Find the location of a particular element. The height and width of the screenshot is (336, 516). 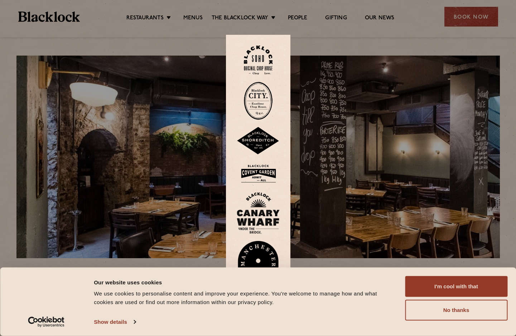

button: No thanks is located at coordinates (456, 310).